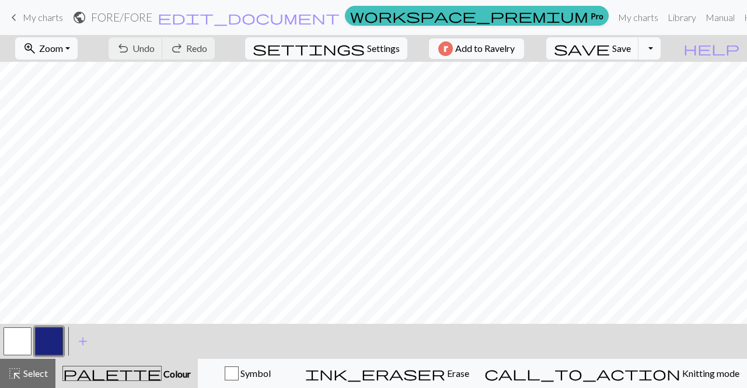 This screenshot has width=747, height=388. I want to click on h2: FORE / FORE, so click(121, 17).